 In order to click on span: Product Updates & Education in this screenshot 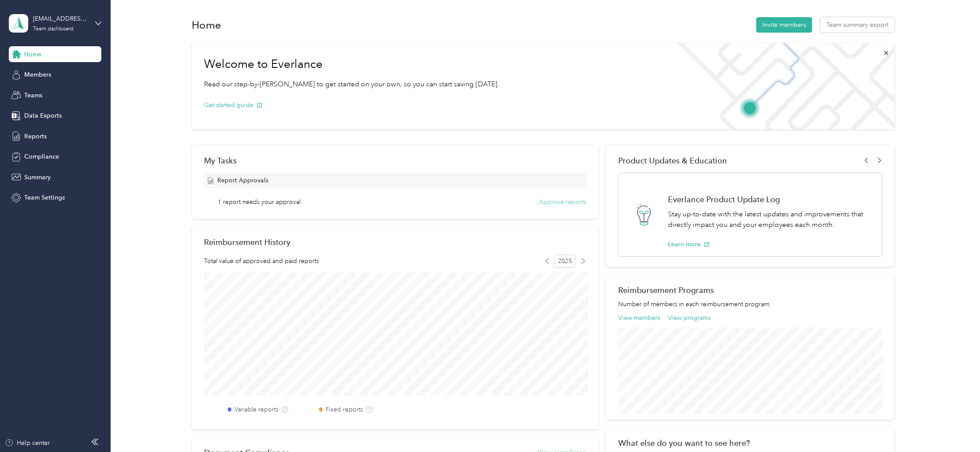, I will do `click(672, 160)`.